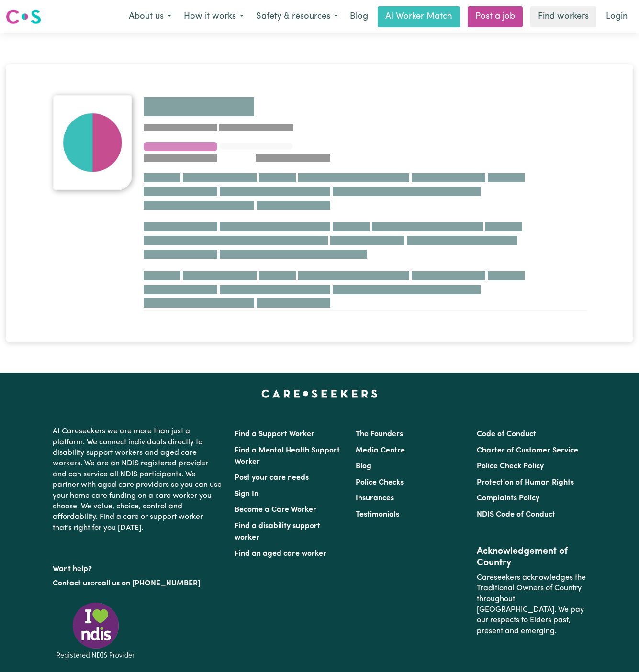 The image size is (639, 672). Describe the element at coordinates (419, 17) in the screenshot. I see `a: AI Worker Match` at that location.